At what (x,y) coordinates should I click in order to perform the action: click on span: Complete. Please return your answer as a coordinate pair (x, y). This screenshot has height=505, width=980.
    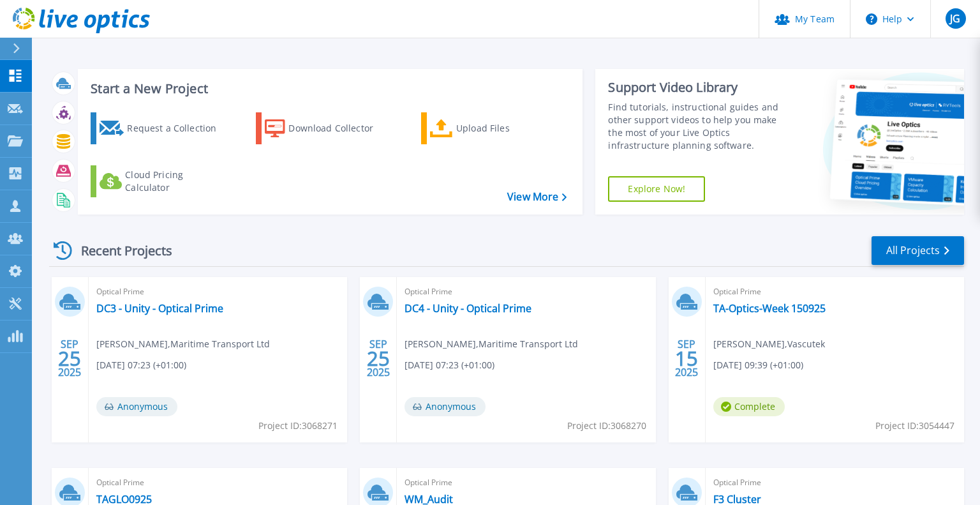
    Looking at the image, I should click on (750, 407).